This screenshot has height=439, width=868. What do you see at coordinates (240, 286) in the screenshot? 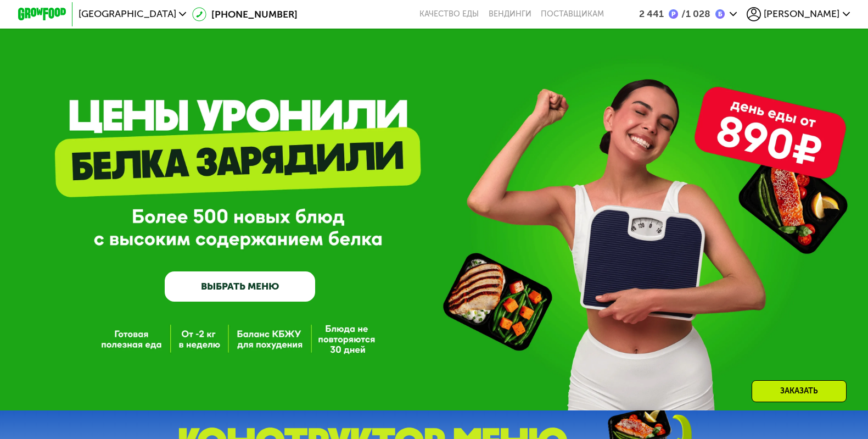
I see `a: ВЫБРАТЬ МЕНЮ` at bounding box center [240, 286].